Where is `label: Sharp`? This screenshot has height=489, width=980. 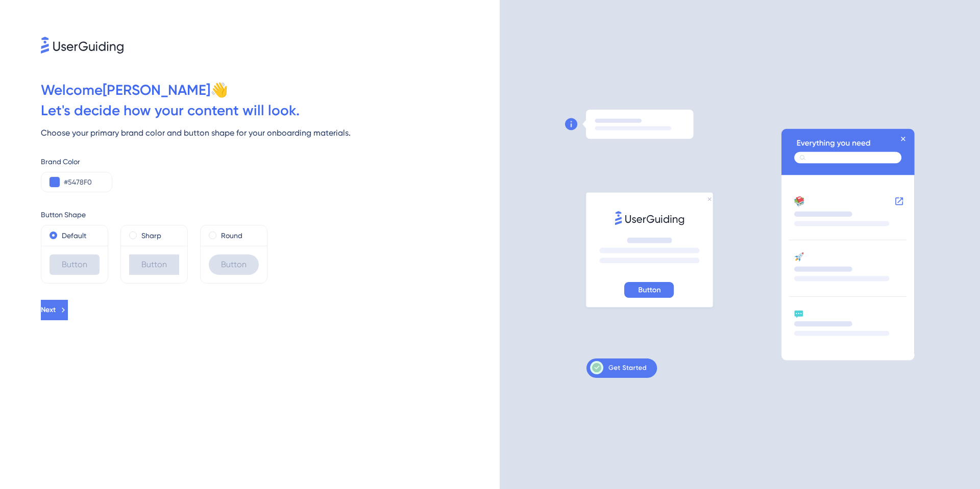 label: Sharp is located at coordinates (151, 236).